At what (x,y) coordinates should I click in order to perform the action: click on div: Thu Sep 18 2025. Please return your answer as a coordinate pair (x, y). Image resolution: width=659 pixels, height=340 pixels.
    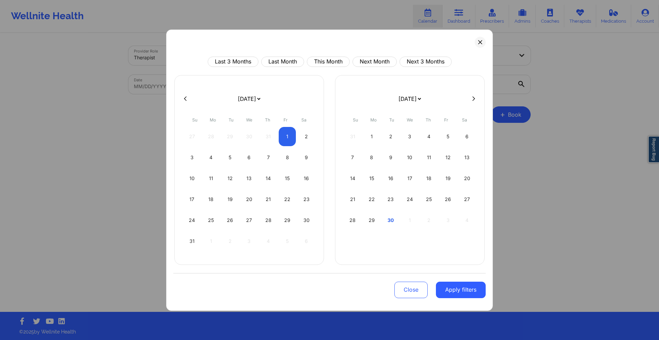
    Looking at the image, I should click on (429, 179).